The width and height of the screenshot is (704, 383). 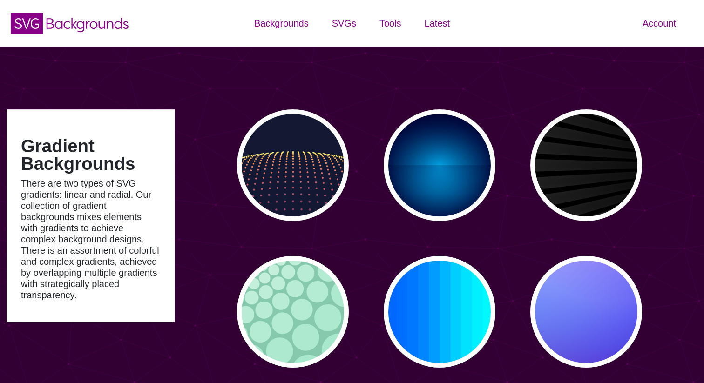 I want to click on a: SVGs, so click(x=344, y=23).